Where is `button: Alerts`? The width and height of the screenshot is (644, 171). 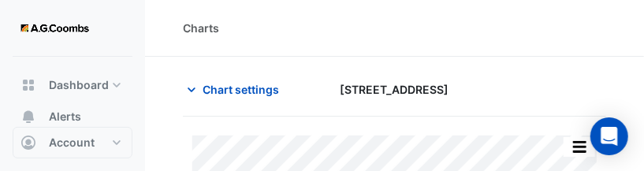
button: Alerts is located at coordinates (73, 117).